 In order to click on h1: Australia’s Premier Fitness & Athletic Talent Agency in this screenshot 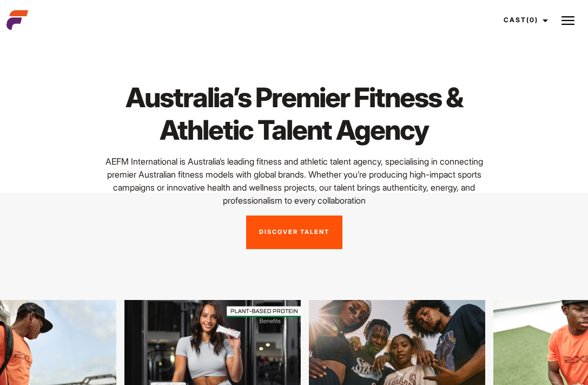, I will do `click(294, 114)`.